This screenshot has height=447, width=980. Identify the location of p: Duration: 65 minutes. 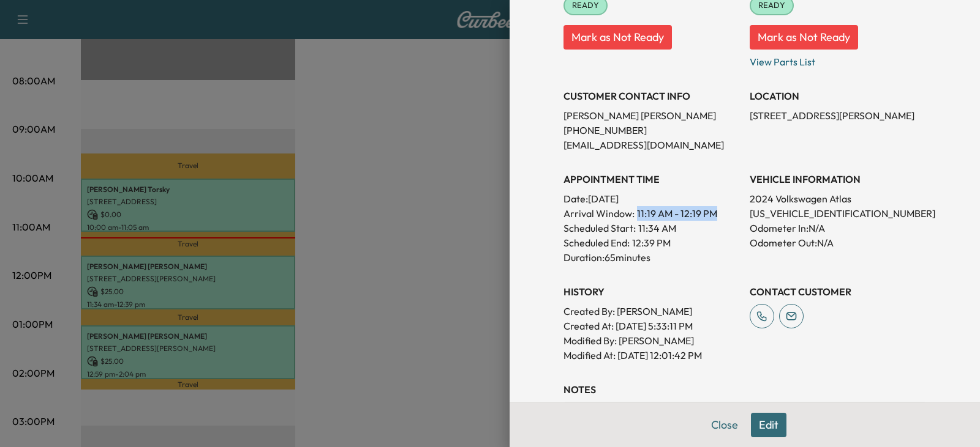
(651, 258).